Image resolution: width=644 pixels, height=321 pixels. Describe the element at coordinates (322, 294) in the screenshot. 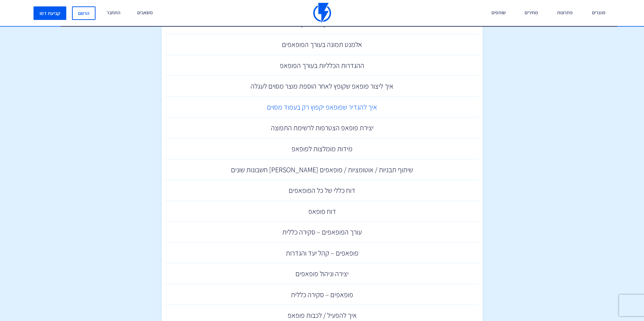

I see `a: פופאפים – סקירה כללית` at that location.